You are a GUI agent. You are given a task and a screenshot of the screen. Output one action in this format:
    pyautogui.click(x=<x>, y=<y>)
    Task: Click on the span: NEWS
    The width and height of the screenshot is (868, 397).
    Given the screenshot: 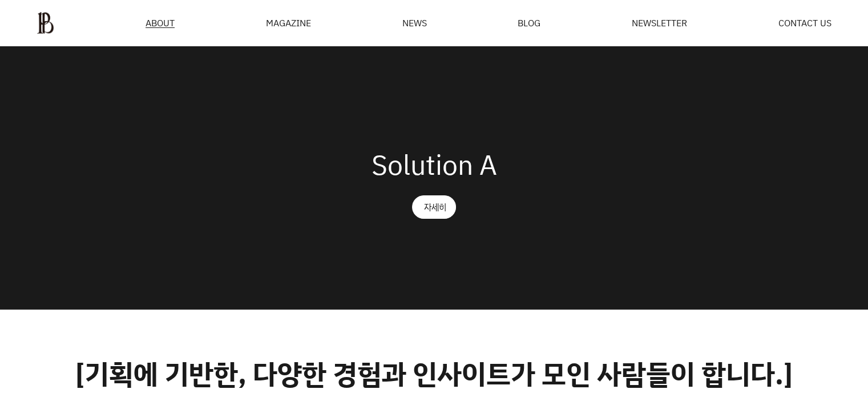 What is the action you would take?
    pyautogui.click(x=414, y=23)
    